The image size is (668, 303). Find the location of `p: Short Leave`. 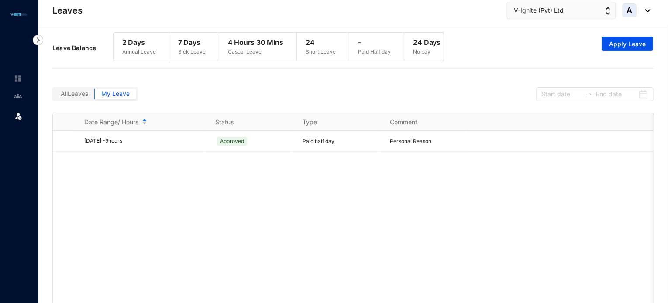

p: Short Leave is located at coordinates (320, 52).